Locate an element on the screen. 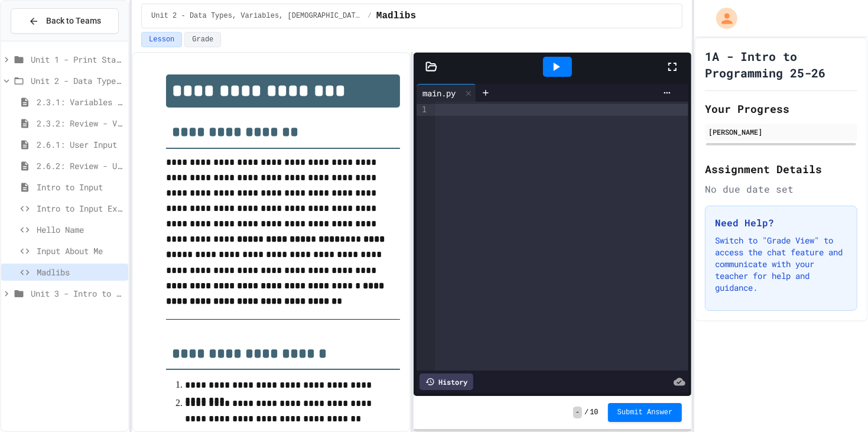 Image resolution: width=868 pixels, height=432 pixels. button: Back to Teams is located at coordinates (64, 21).